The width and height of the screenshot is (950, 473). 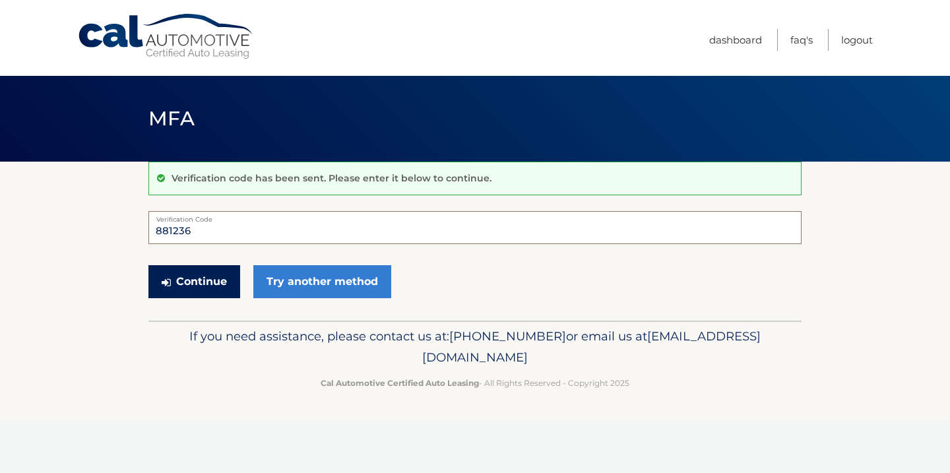 What do you see at coordinates (802, 40) in the screenshot?
I see `a: FAQ's` at bounding box center [802, 40].